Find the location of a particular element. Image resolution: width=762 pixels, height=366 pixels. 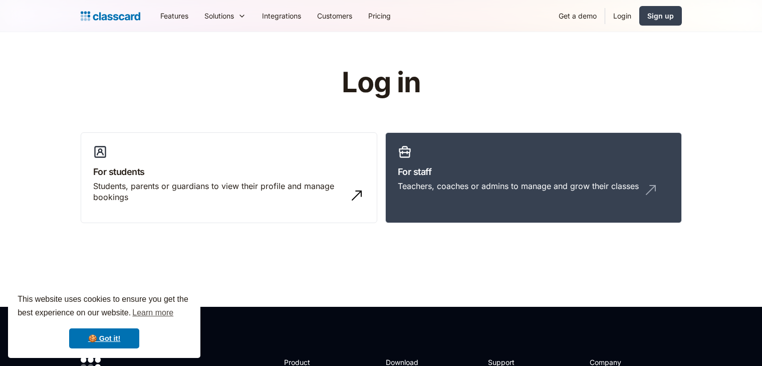

a: For staffTeachers, coaches or admins to manage and grow their classes is located at coordinates (534, 178).